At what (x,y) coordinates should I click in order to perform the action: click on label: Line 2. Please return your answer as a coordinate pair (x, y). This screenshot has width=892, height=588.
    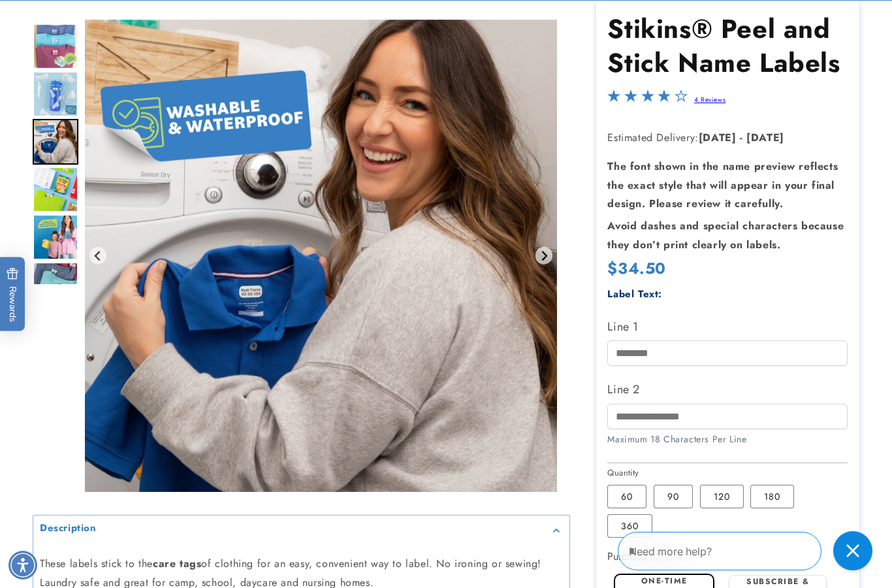
    Looking at the image, I should click on (727, 389).